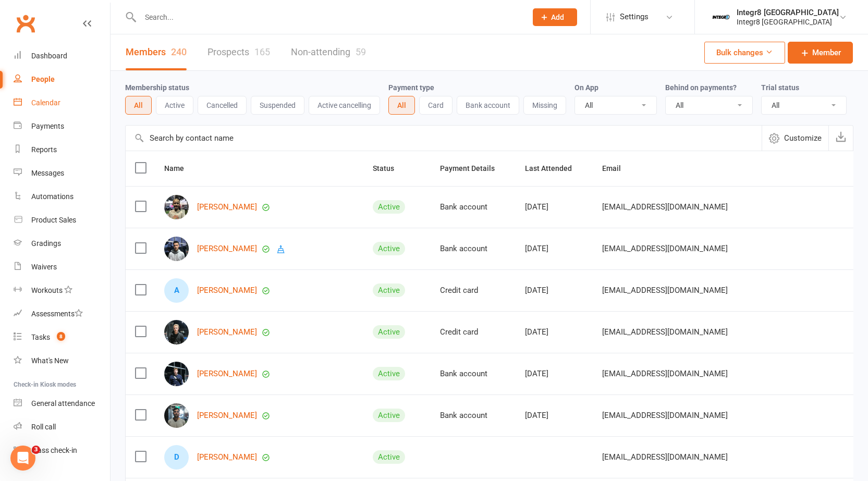 This screenshot has height=481, width=868. Describe the element at coordinates (796, 138) in the screenshot. I see `button: Customize` at that location.